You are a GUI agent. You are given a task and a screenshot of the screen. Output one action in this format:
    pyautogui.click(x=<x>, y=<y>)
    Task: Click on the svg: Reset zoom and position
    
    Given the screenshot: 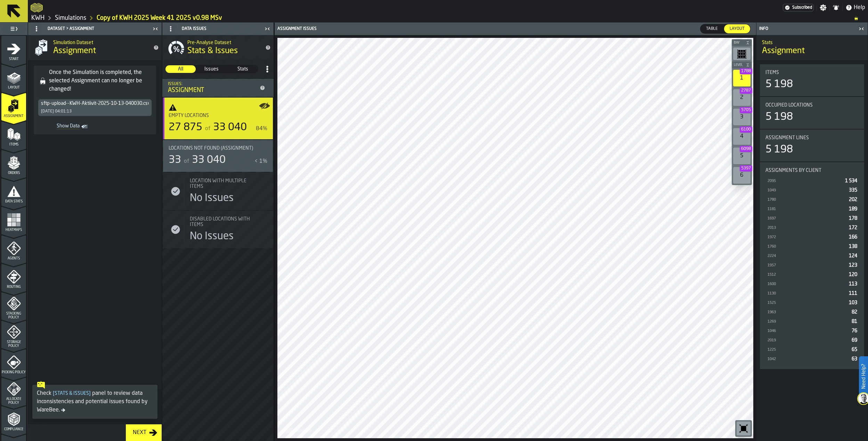 What is the action you would take?
    pyautogui.click(x=744, y=428)
    